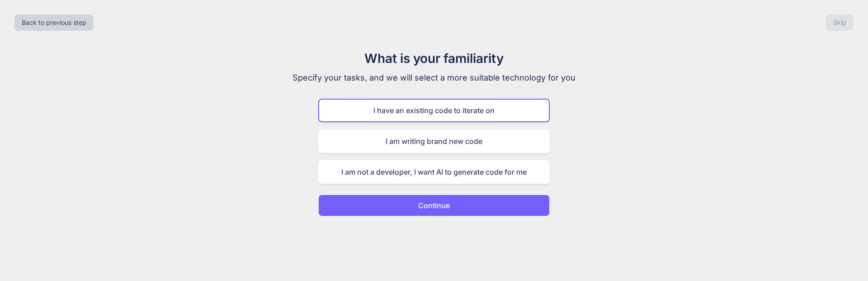 This screenshot has height=281, width=868. I want to click on button: Continue, so click(434, 205).